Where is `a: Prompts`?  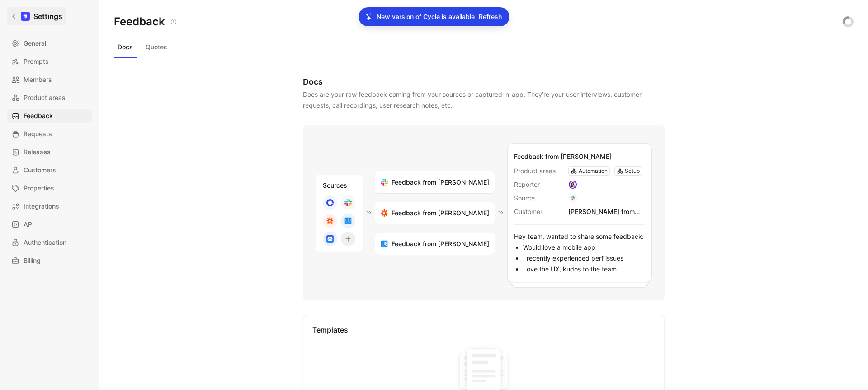
a: Prompts is located at coordinates (50, 62).